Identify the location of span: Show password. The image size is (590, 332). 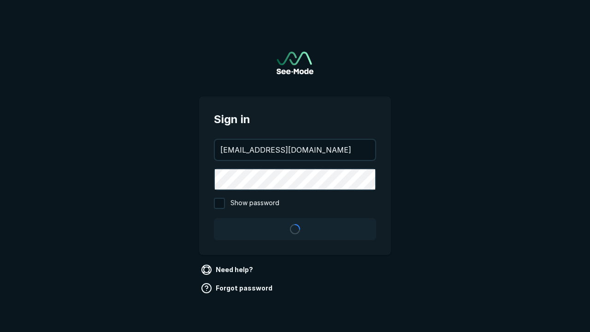
(255, 203).